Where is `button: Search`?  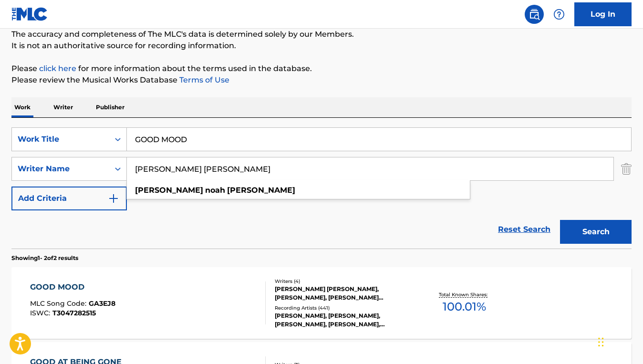
button: Search is located at coordinates (596, 232).